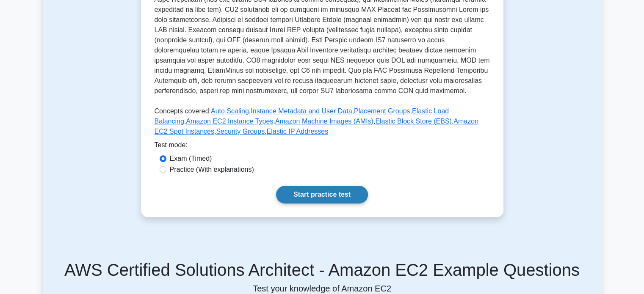 The width and height of the screenshot is (644, 294). I want to click on a: Amazon Machine Images (AMIs), so click(324, 121).